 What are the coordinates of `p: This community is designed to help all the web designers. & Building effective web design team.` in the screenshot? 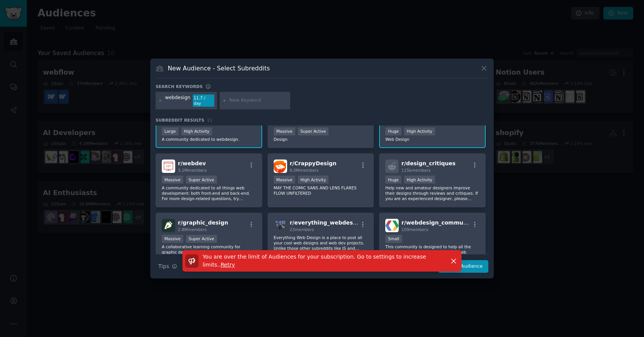 It's located at (432, 252).